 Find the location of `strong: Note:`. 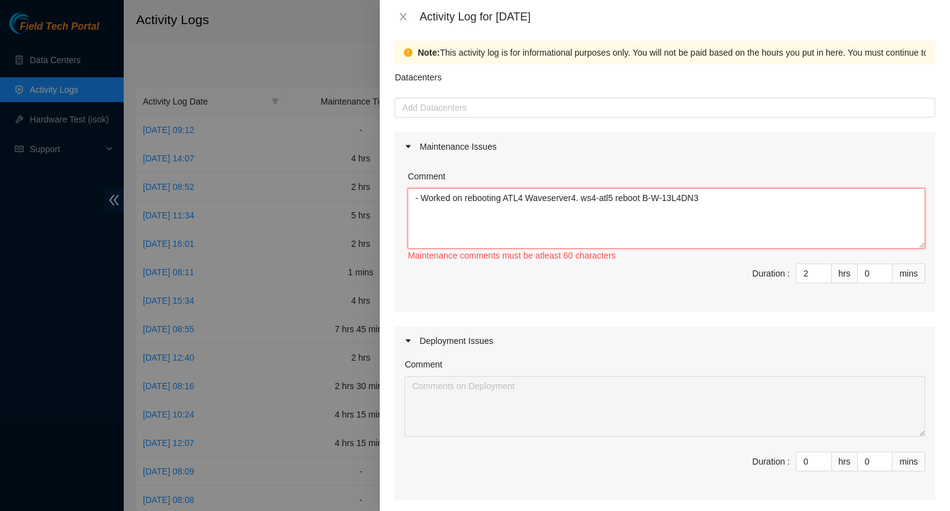

strong: Note: is located at coordinates (429, 53).